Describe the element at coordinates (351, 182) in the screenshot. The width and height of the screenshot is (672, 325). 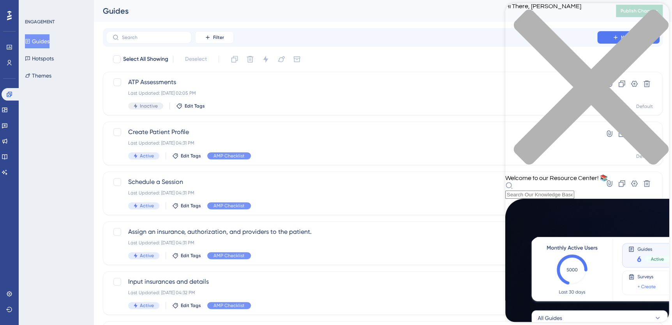
I see `span: Schedule a Session` at that location.